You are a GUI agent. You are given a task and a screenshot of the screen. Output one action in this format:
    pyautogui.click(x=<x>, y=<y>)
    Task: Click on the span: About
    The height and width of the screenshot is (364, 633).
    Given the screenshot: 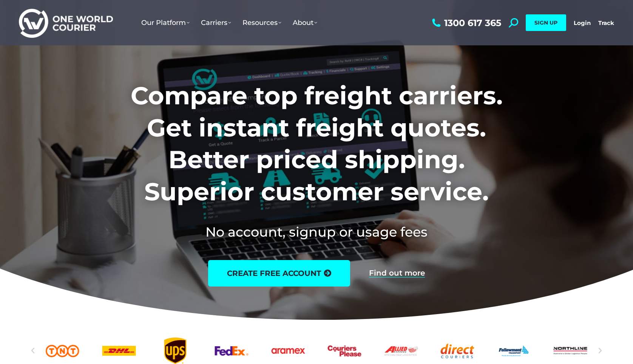 What is the action you would take?
    pyautogui.click(x=305, y=23)
    